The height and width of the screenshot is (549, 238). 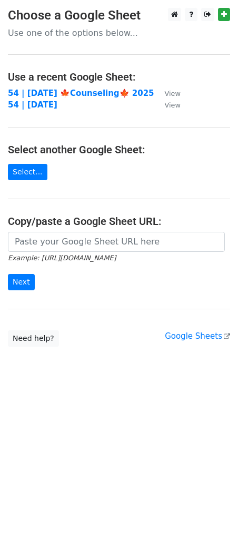 I want to click on input: Paste your Google Sheet URL here, so click(x=117, y=242).